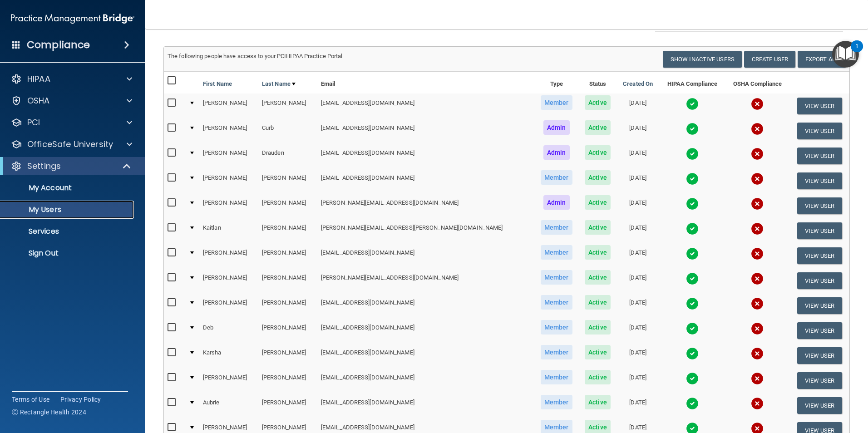 This screenshot has height=433, width=868. I want to click on span: Ⓒ Rectangle Health 2024, so click(49, 412).